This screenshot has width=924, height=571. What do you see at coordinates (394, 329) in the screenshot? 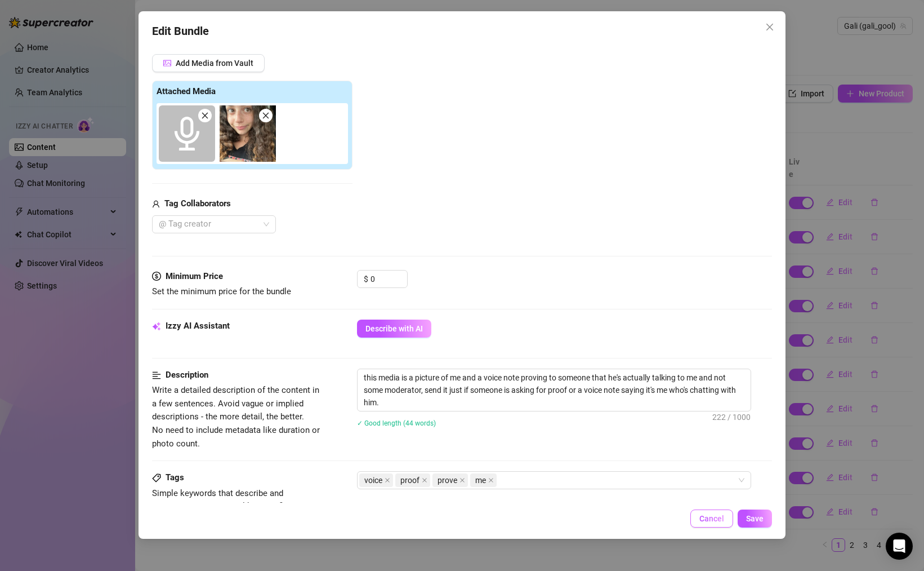
I see `span: Describe with AI` at bounding box center [394, 329].